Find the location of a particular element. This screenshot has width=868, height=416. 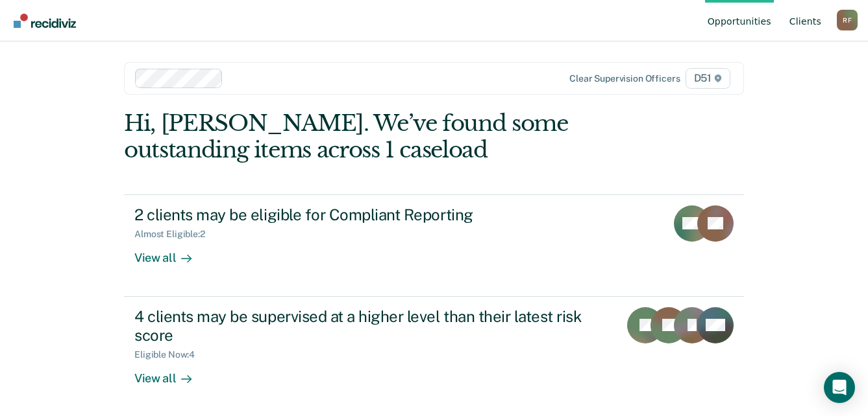

div: Eligible Now : 4 is located at coordinates (169, 355).